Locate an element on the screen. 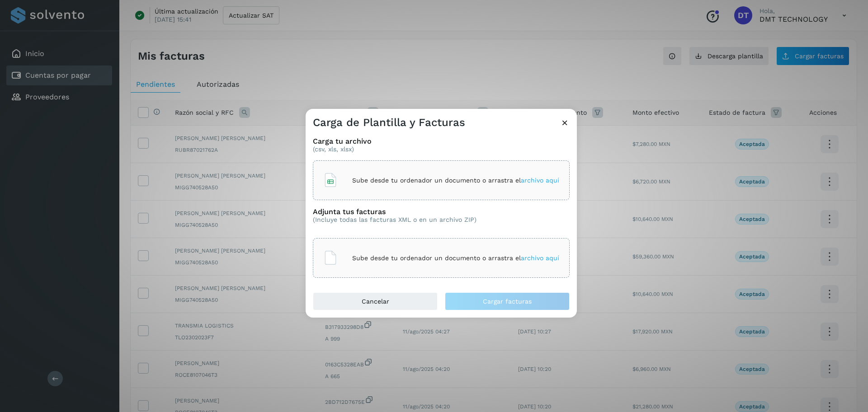 This screenshot has width=868, height=412. h3: Carga tu archivo is located at coordinates (441, 141).